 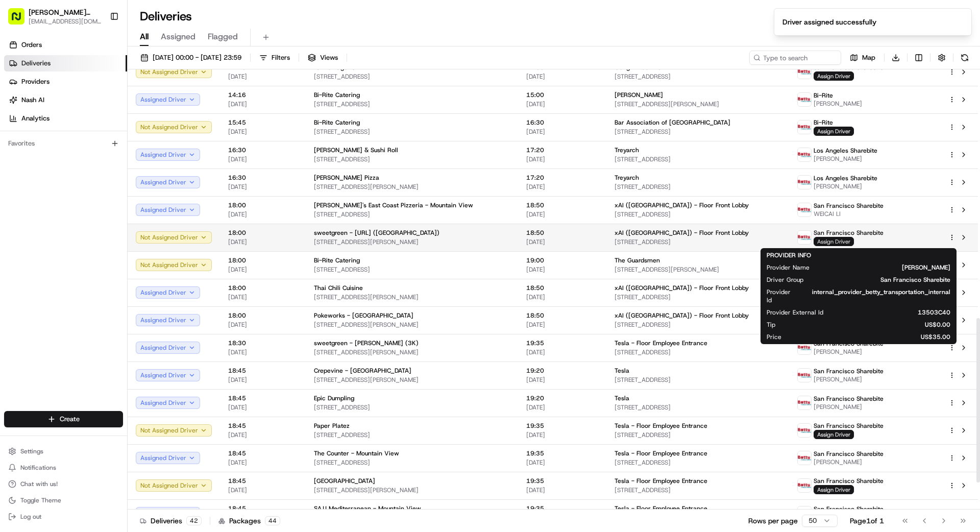 I want to click on span: 13503C40, so click(x=895, y=313).